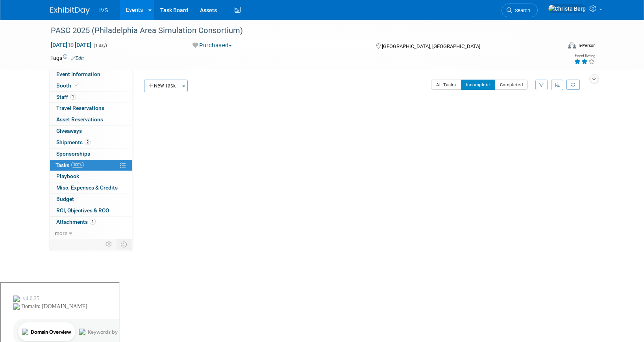 This screenshot has height=342, width=644. Describe the element at coordinates (71, 45) in the screenshot. I see `span: to` at that location.